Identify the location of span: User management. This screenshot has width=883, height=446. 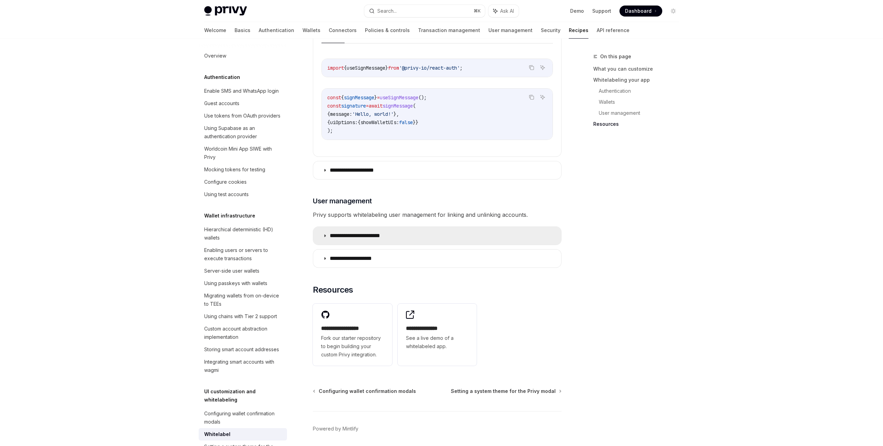
(342, 201).